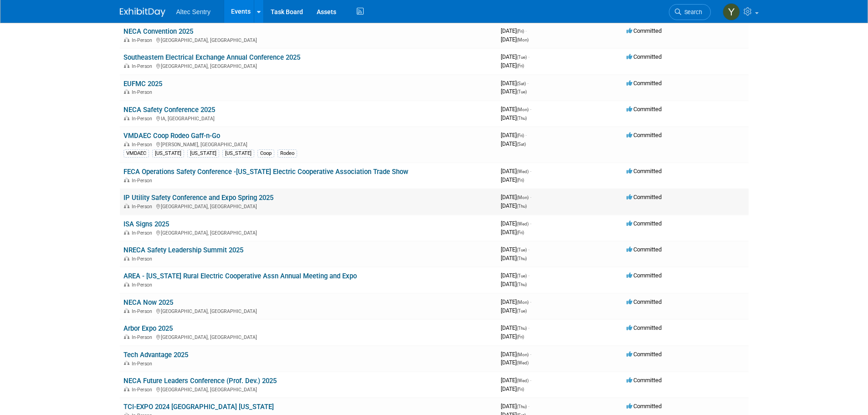  What do you see at coordinates (287, 153) in the screenshot?
I see `div: Rodeo` at bounding box center [287, 153].